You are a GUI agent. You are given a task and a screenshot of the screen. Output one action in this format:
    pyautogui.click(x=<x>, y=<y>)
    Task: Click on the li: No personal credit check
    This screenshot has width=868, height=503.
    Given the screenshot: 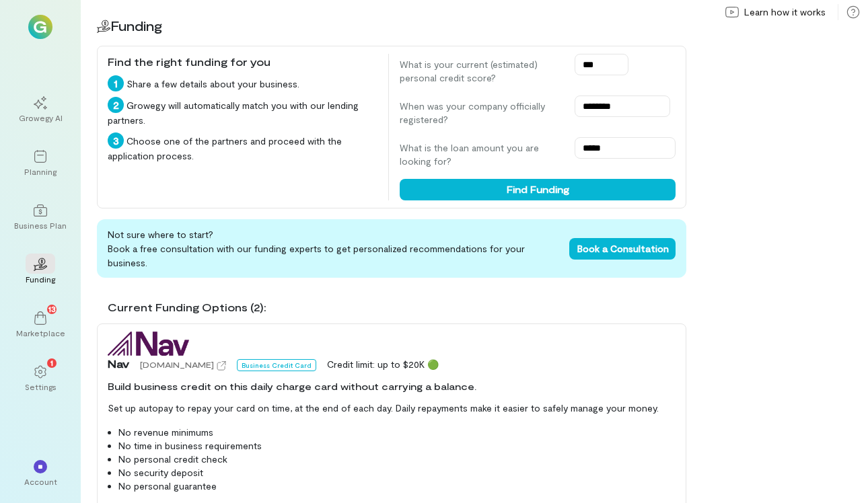 What is the action you would take?
    pyautogui.click(x=397, y=460)
    